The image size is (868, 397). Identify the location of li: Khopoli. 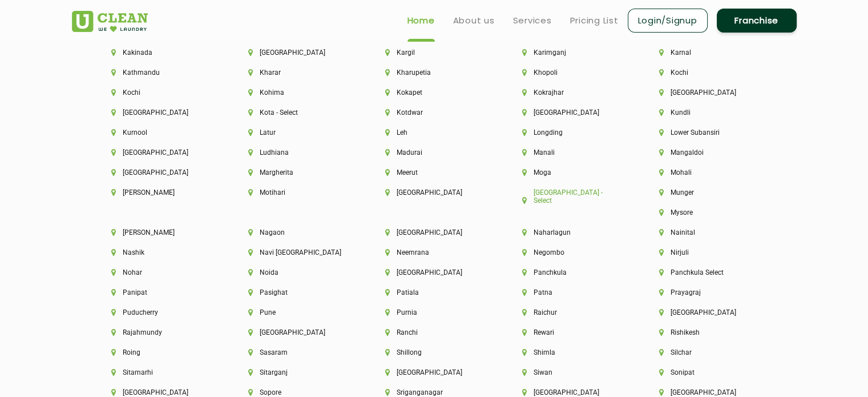
(571, 72).